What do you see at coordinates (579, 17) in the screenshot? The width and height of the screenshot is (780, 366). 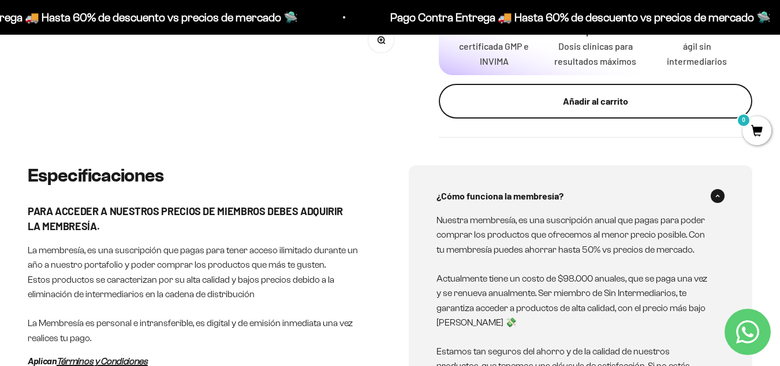 I see `p: Pago Contra Entrega 🚚 Hasta 60% de descuento vs precios de mercado 🛸` at bounding box center [579, 17].